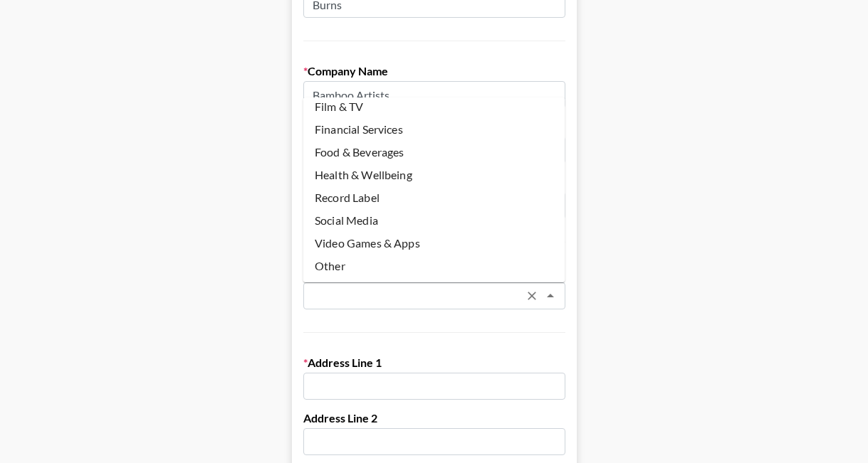  Describe the element at coordinates (434, 152) in the screenshot. I see `li: Food & Beverages` at that location.